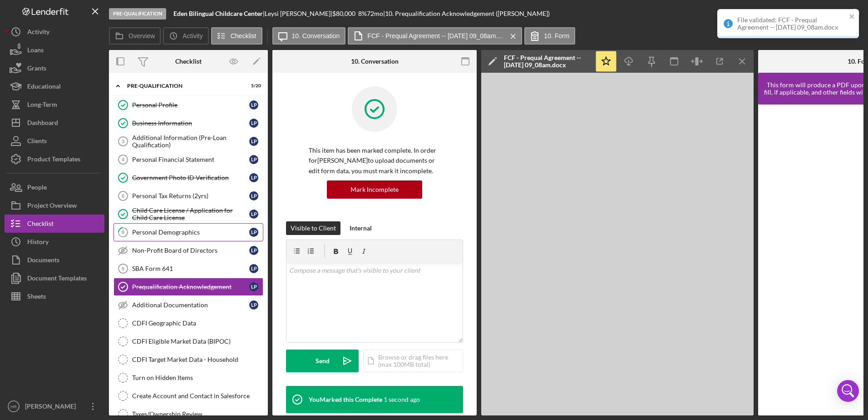 The width and height of the screenshot is (868, 420). I want to click on div: CDFI Eligible Market Data (BIPOC), so click(197, 341).